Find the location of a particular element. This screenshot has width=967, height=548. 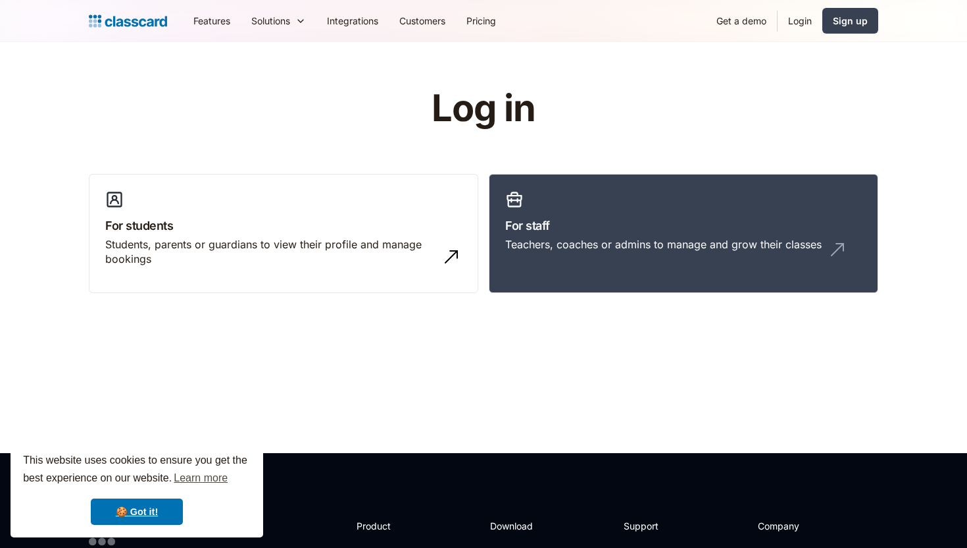

a: Features is located at coordinates (212, 20).